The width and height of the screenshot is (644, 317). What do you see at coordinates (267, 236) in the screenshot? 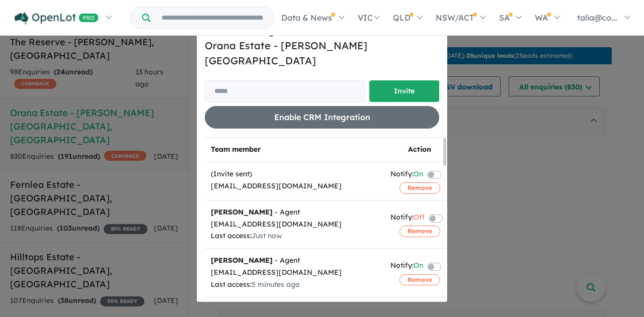
I see `span: Just now` at bounding box center [267, 236].